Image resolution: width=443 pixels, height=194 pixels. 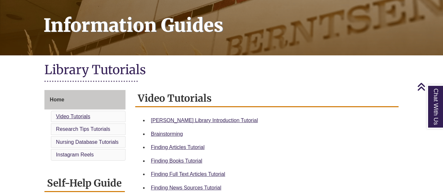 I want to click on h2: Self-Help Guide, so click(x=85, y=183).